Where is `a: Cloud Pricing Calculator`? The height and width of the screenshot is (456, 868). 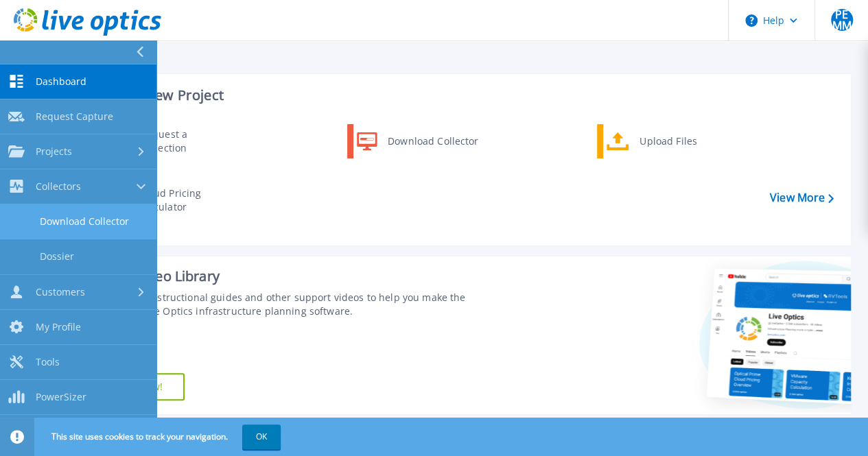
a: Cloud Pricing Calculator is located at coordinates (166, 200).